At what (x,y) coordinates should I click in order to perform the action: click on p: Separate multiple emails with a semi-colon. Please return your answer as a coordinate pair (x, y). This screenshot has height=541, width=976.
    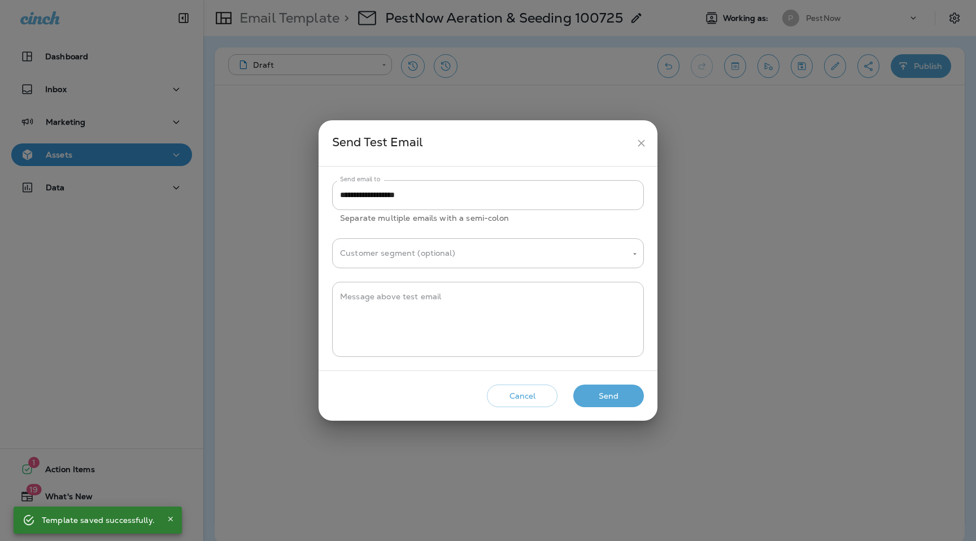
    Looking at the image, I should click on (488, 218).